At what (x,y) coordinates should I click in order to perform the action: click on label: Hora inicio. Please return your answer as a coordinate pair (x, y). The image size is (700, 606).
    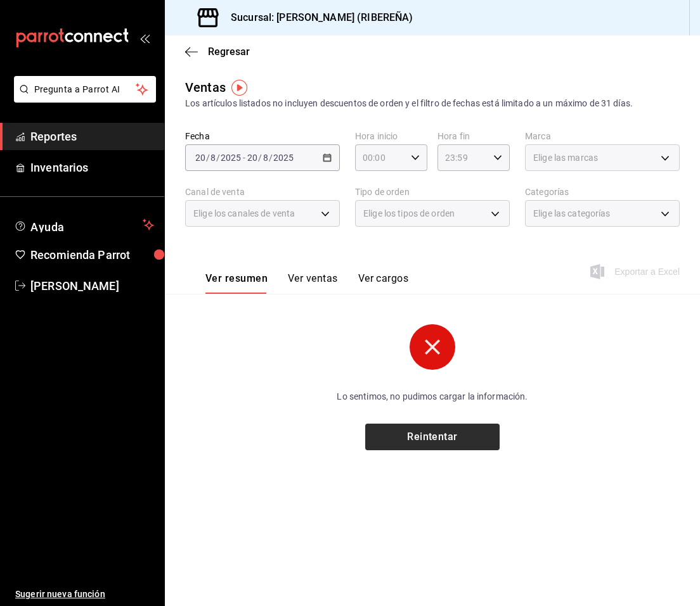
    Looking at the image, I should click on (391, 136).